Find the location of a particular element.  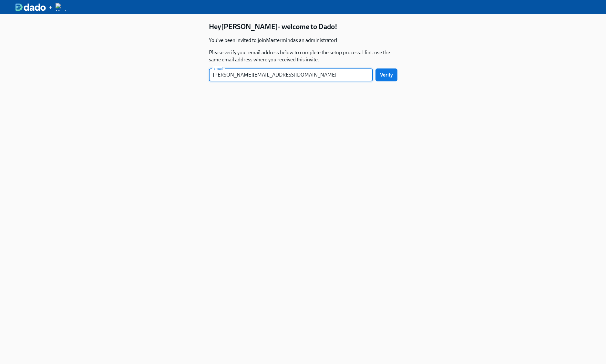

img: Mastermind is located at coordinates (69, 7).